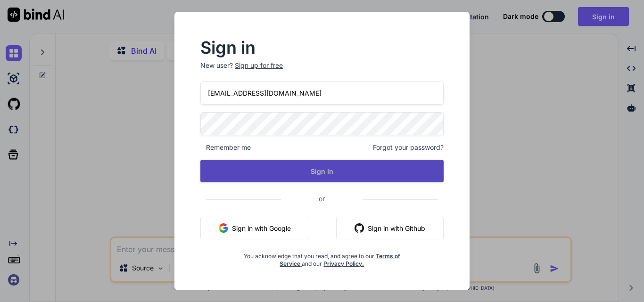  Describe the element at coordinates (254, 228) in the screenshot. I see `button: Sign in with Google` at that location.